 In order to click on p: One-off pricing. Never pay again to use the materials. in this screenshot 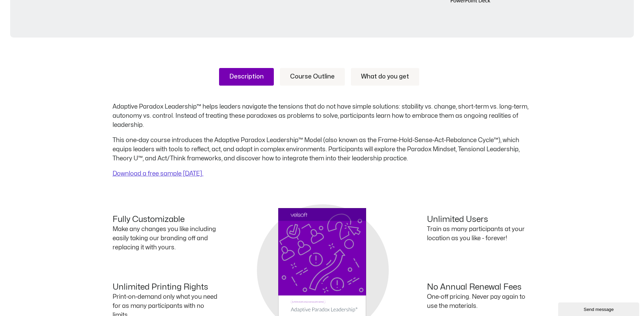, I will do `click(479, 301)`.